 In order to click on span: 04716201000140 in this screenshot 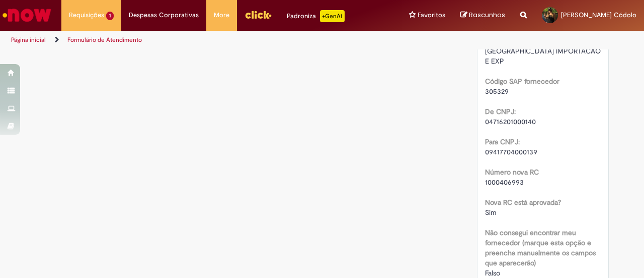, I will do `click(510, 122)`.